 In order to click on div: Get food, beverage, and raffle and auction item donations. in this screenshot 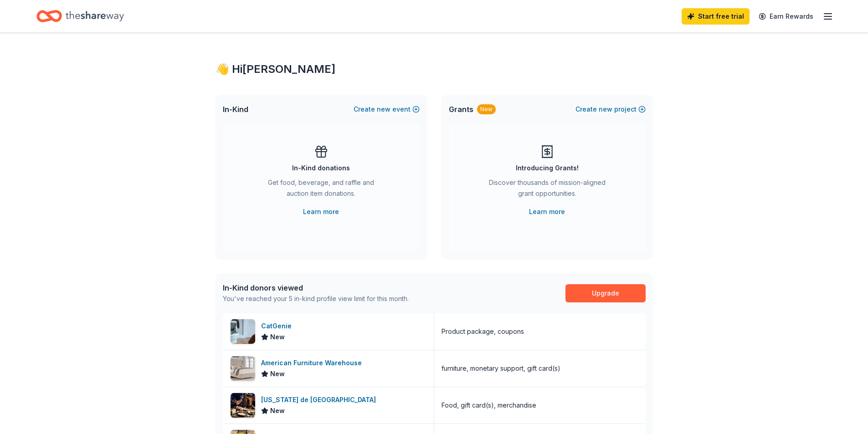, I will do `click(321, 190)`.